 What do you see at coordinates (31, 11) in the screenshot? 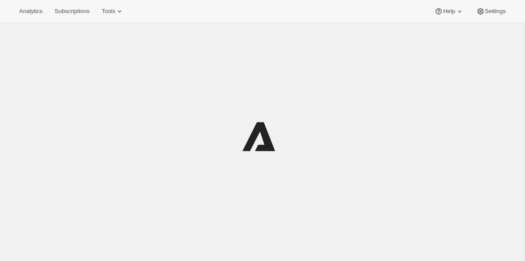
I see `span: Analytics` at bounding box center [31, 11].